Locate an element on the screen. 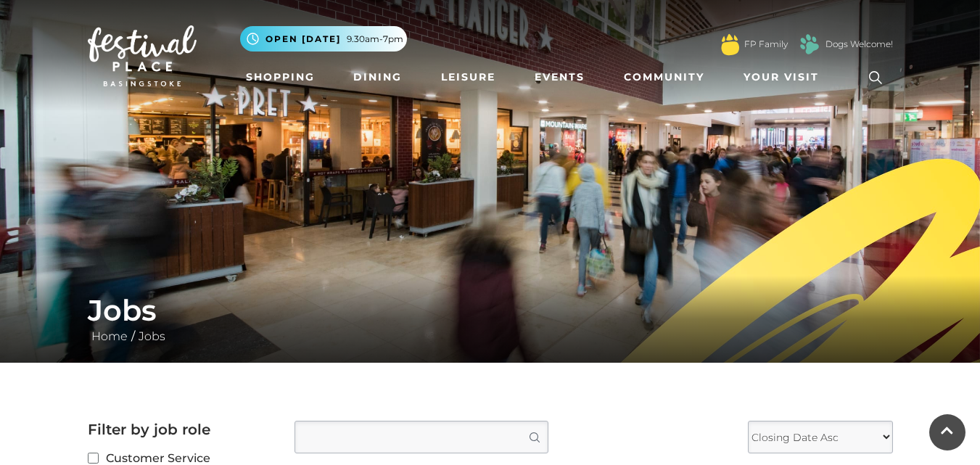  a: Dining is located at coordinates (377, 77).